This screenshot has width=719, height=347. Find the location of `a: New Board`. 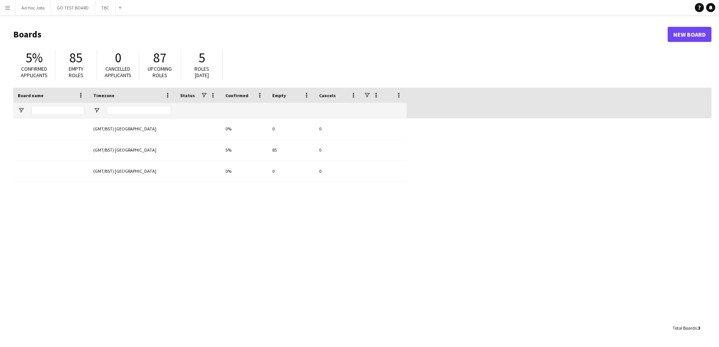

a: New Board is located at coordinates (689, 34).